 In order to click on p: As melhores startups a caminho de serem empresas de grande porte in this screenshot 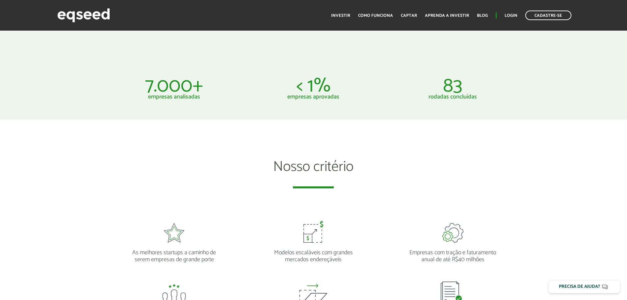, I will do `click(174, 253)`.